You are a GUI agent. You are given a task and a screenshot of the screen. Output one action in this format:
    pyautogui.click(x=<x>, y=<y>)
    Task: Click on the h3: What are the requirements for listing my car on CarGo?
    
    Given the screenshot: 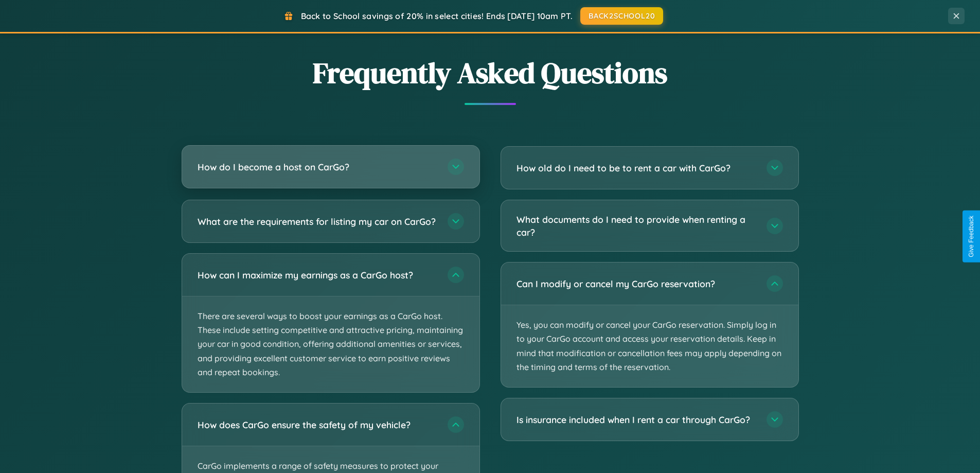 What is the action you would take?
    pyautogui.click(x=318, y=221)
    